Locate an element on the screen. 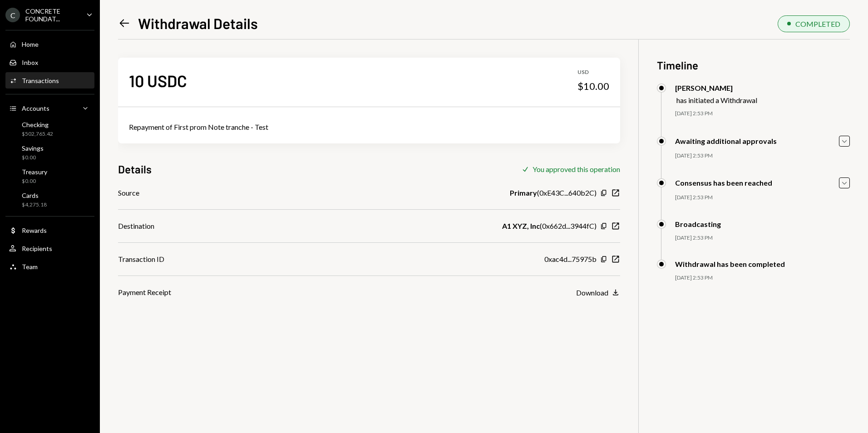 The width and height of the screenshot is (868, 433). div: 10 USDC is located at coordinates (158, 80).